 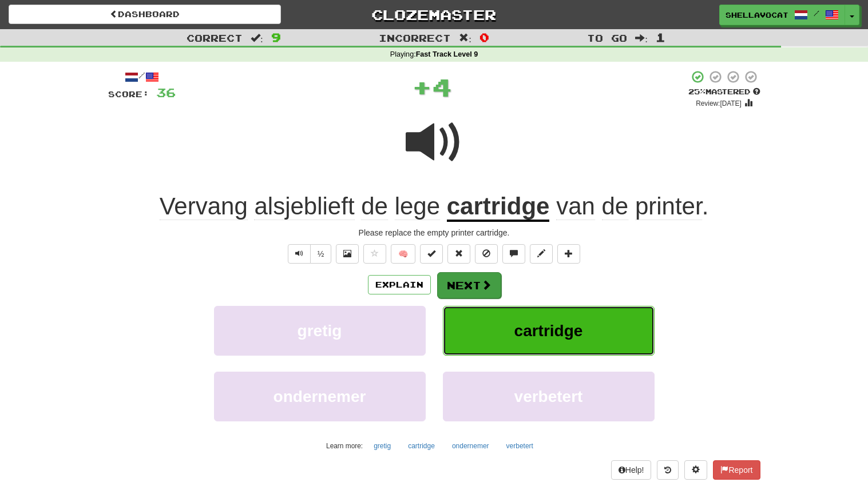 What do you see at coordinates (442, 87) in the screenshot?
I see `span: 4` at bounding box center [442, 87].